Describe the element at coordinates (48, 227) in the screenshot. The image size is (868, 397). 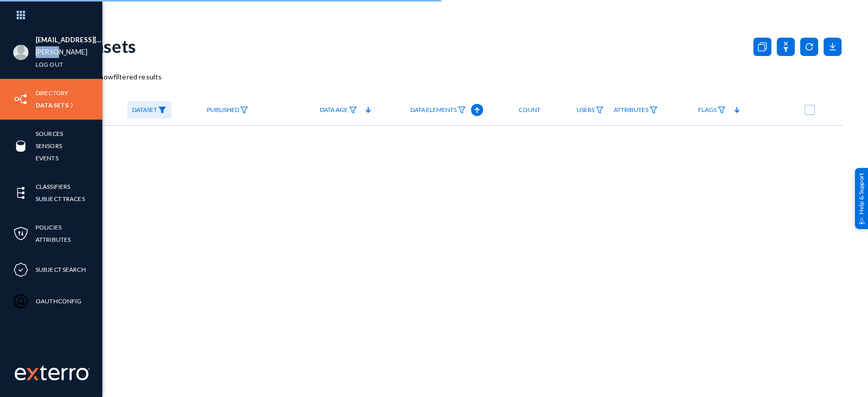
I see `a: Policies` at that location.